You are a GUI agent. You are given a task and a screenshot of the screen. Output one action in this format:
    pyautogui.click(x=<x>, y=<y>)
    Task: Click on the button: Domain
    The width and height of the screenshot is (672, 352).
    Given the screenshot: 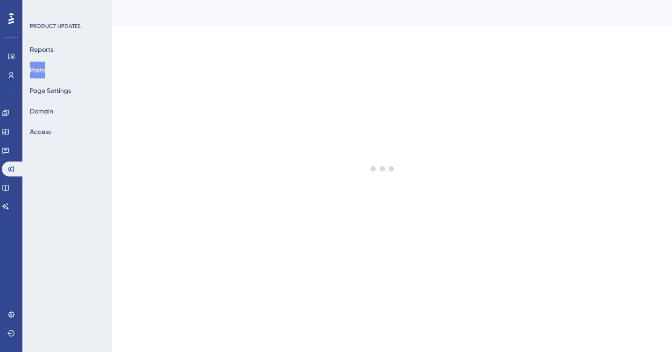 What is the action you would take?
    pyautogui.click(x=42, y=111)
    